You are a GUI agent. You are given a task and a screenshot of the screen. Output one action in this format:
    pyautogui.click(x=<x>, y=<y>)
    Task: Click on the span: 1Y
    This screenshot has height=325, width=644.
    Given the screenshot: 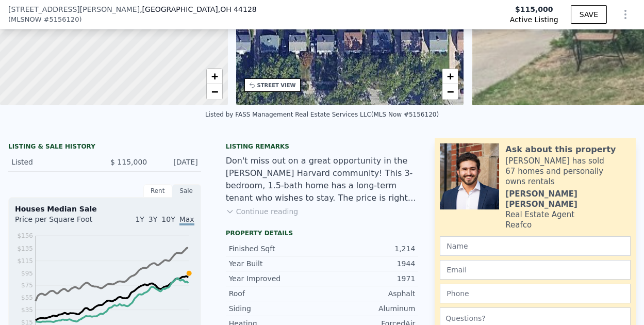 What is the action you would take?
    pyautogui.click(x=139, y=219)
    